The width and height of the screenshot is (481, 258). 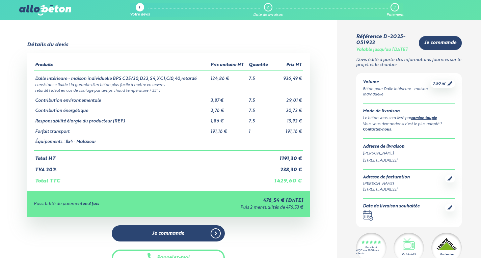 What do you see at coordinates (409, 255) in the screenshot?
I see `div: Vu à la télé` at bounding box center [409, 255].